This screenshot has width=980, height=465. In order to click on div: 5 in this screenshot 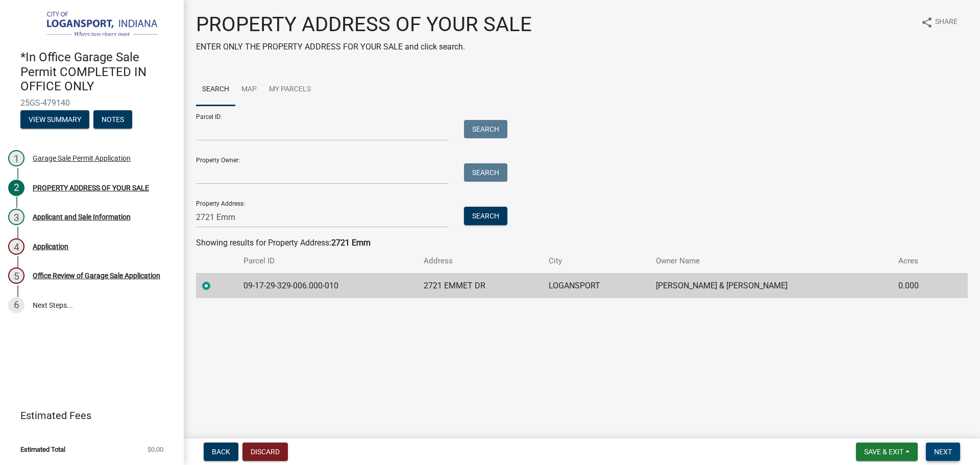, I will do `click(17, 276)`.